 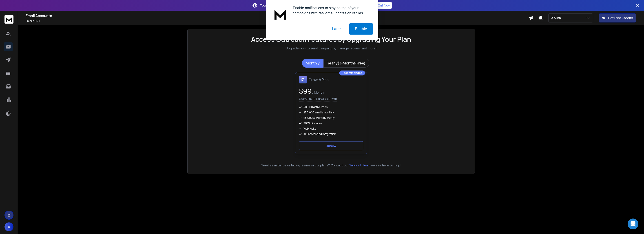 I want to click on img: Growth Plan icon, so click(x=303, y=80).